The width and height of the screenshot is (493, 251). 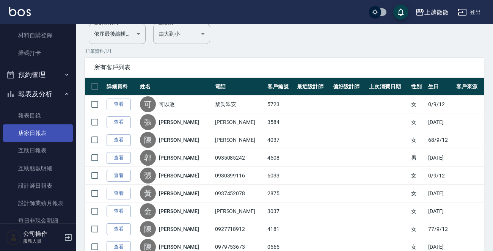 I want to click on a: 掃碼打卡, so click(x=38, y=53).